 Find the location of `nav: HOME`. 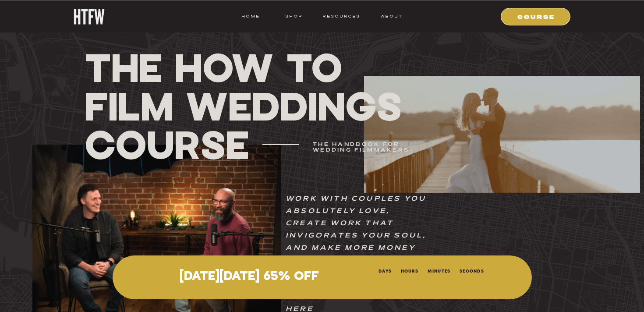

nav: HOME is located at coordinates (251, 16).